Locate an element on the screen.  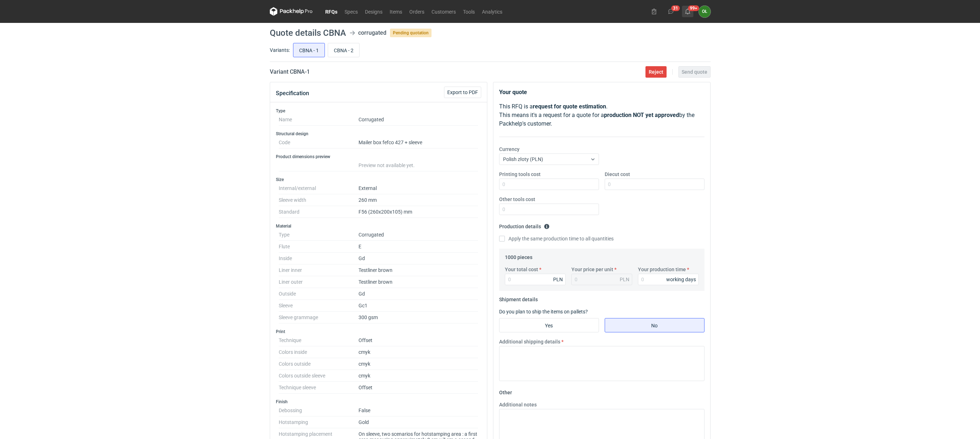
dt: Liner inner is located at coordinates (319, 271).